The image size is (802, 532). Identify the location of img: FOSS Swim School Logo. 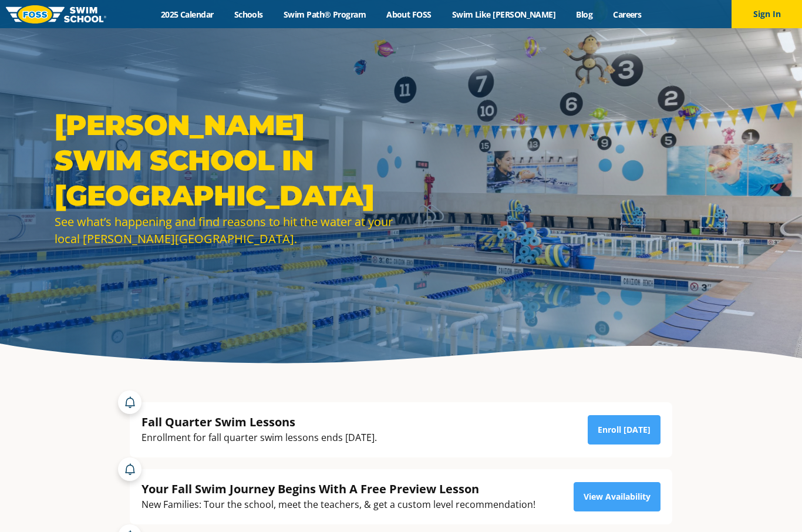
(56, 14).